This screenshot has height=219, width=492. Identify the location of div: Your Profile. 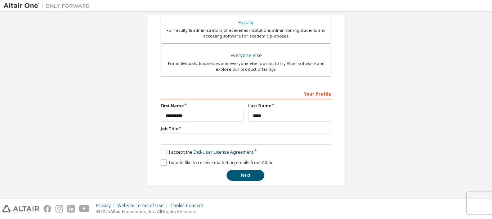
(246, 93).